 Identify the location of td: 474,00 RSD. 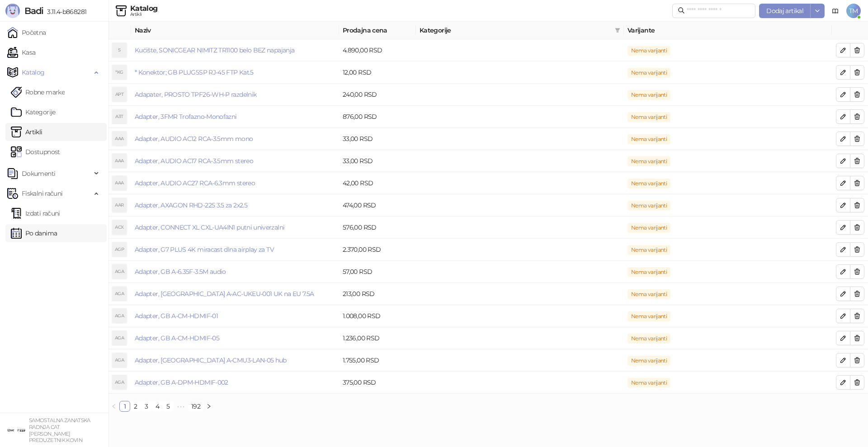
(378, 205).